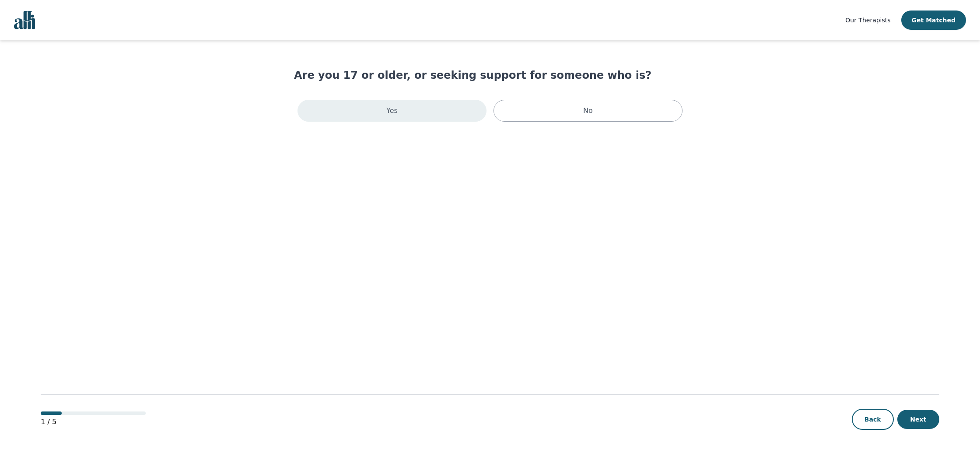 The height and width of the screenshot is (450, 980). I want to click on img: alli logo, so click(24, 20).